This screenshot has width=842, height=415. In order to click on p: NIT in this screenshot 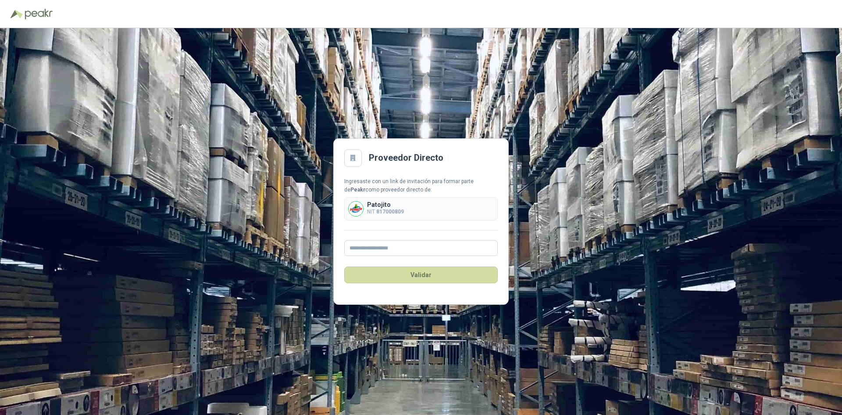, I will do `click(386, 211)`.